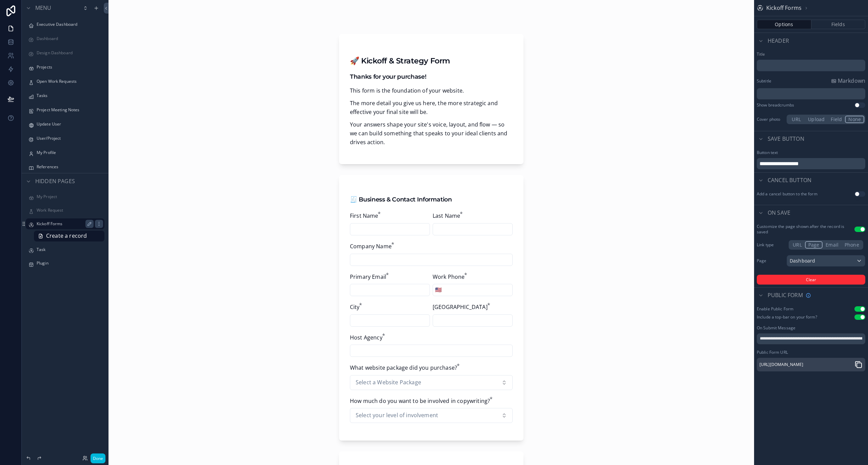  Describe the element at coordinates (69, 153) in the screenshot. I see `label: My Profile` at that location.